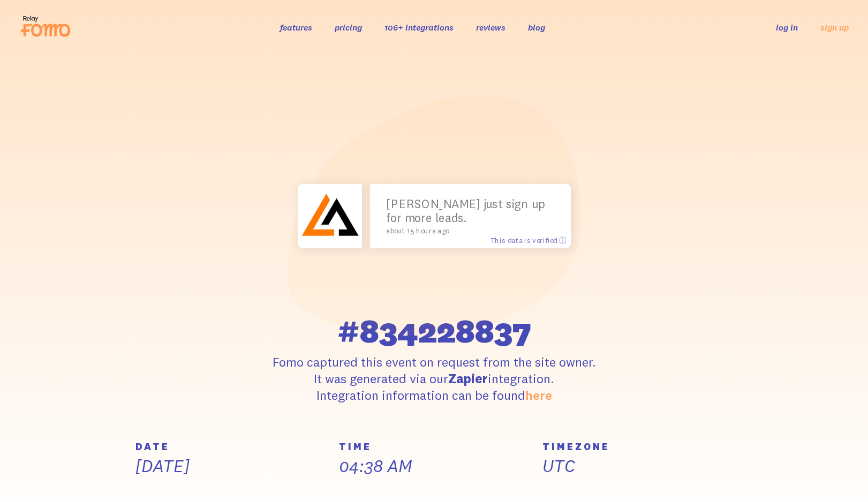  Describe the element at coordinates (468, 231) in the screenshot. I see `small: about 15 hours ago` at that location.